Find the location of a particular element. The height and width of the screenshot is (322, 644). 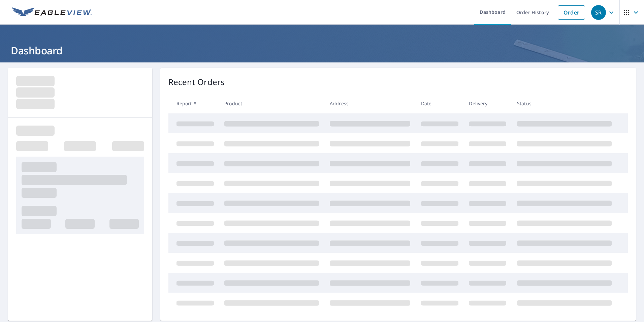

img: EV Logo is located at coordinates (52, 13).